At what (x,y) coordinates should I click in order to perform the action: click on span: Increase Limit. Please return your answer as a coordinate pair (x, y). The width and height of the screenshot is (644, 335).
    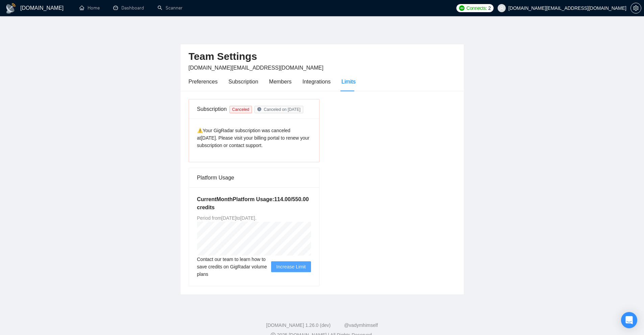
    Looking at the image, I should click on (290, 267).